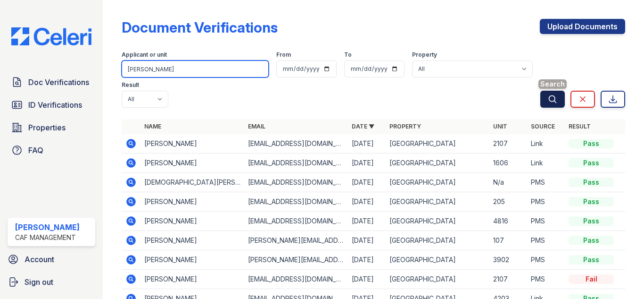  I want to click on a: Doc Verifications, so click(51, 82).